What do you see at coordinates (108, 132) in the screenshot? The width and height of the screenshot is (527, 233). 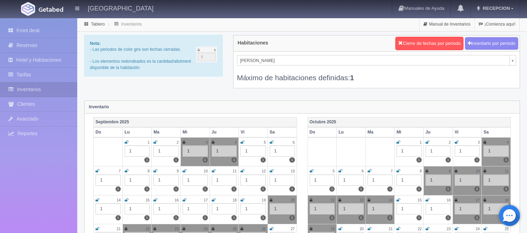 I see `th: Do` at bounding box center [108, 132].